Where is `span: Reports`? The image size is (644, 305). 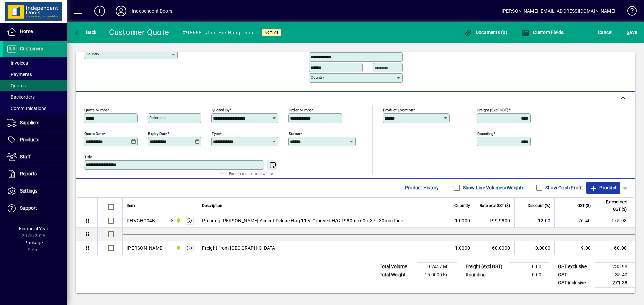 span: Reports is located at coordinates (28, 174).